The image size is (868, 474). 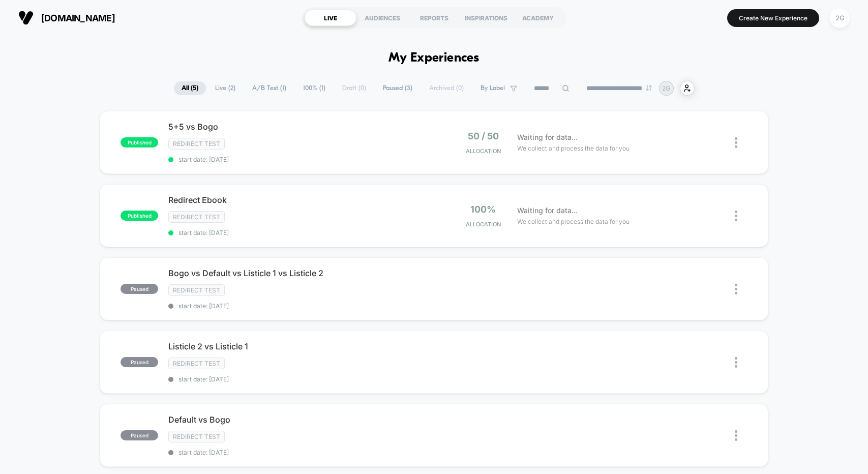 What do you see at coordinates (382, 18) in the screenshot?
I see `div: AUDIENCES` at bounding box center [382, 18].